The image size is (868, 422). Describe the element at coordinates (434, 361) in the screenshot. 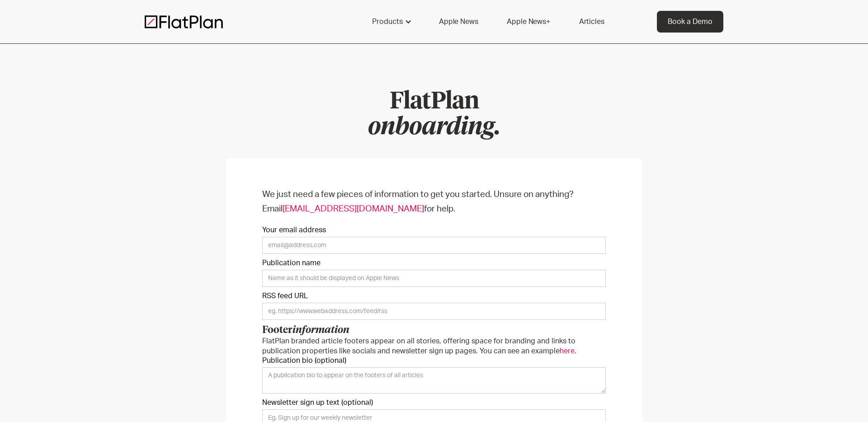

I see `label: Publication bio (optional)` at that location.